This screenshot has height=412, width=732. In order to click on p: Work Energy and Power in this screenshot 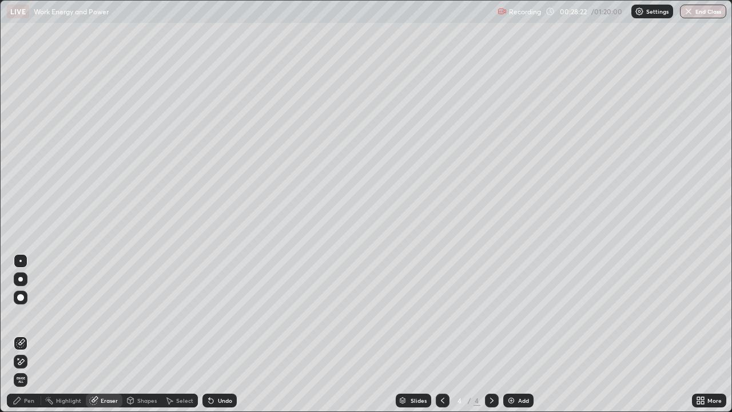, I will do `click(71, 11)`.